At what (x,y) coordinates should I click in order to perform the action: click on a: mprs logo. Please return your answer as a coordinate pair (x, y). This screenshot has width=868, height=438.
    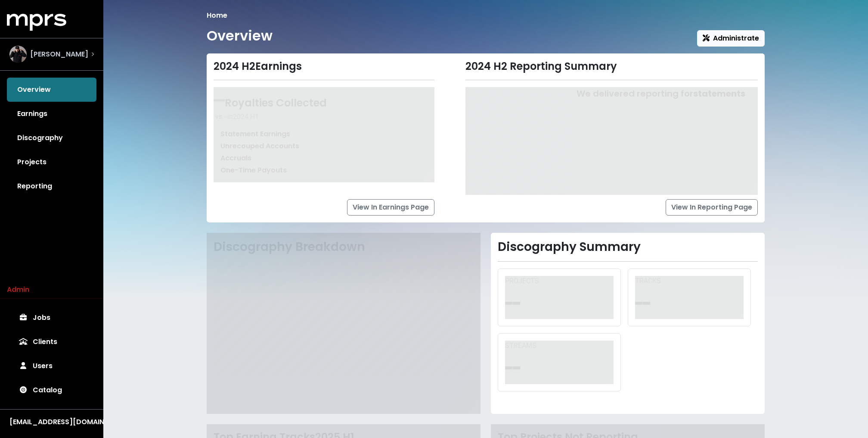
    Looking at the image, I should click on (36, 22).